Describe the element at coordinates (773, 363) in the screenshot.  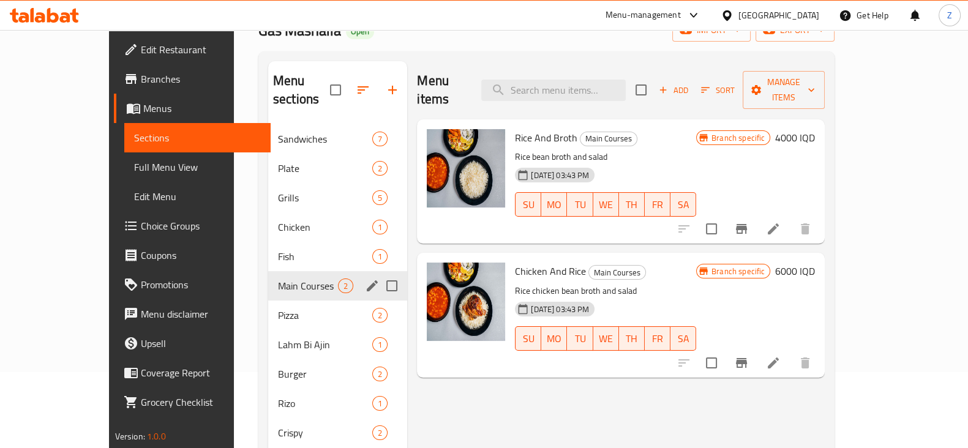
I see `a: Edit menu item` at that location.